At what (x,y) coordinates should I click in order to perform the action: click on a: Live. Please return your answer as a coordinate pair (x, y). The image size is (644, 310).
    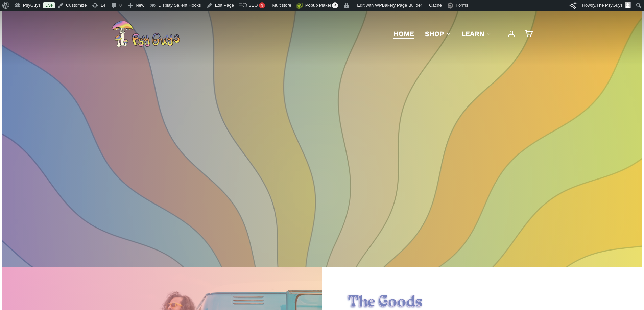
    Looking at the image, I should click on (49, 5).